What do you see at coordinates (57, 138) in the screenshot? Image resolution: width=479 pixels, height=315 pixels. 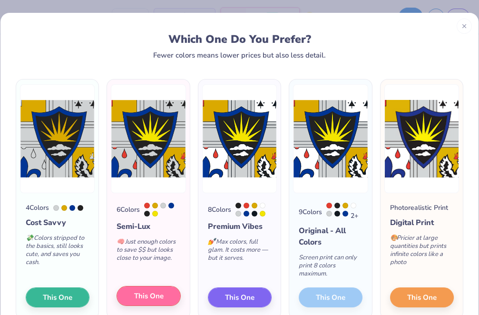 I see `img: 4 color option` at bounding box center [57, 138].